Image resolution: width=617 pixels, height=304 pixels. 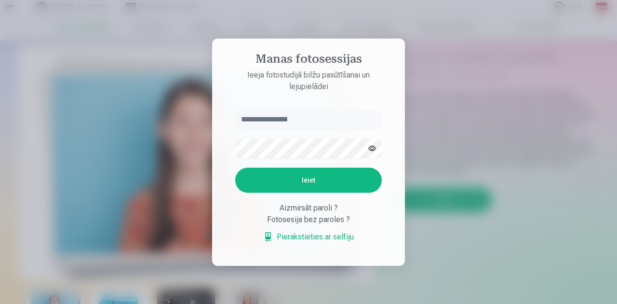 I want to click on div: Fotosesija bez paroles ?, so click(x=308, y=220).